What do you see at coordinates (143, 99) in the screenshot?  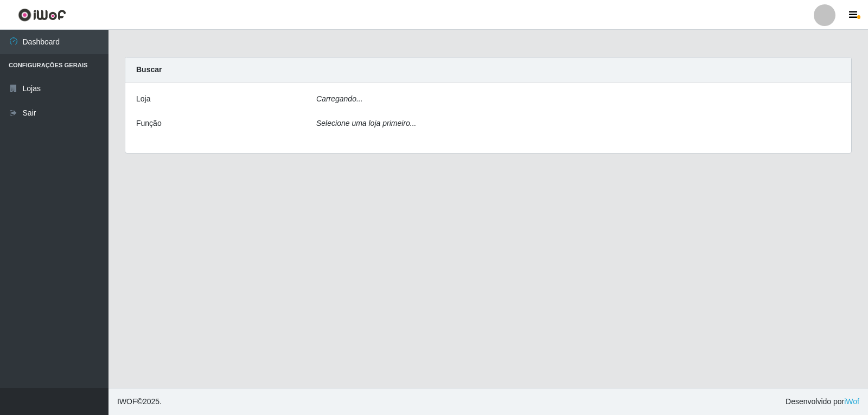 I see `label: Loja` at bounding box center [143, 99].